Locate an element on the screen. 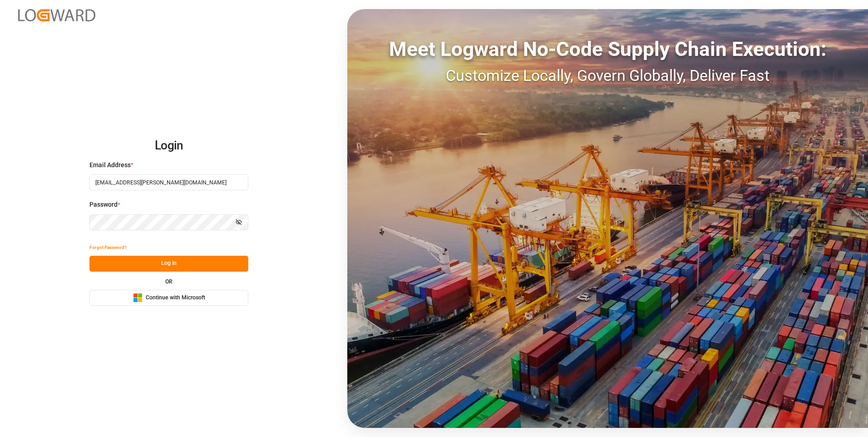 The height and width of the screenshot is (437, 868). span: Password is located at coordinates (103, 204).